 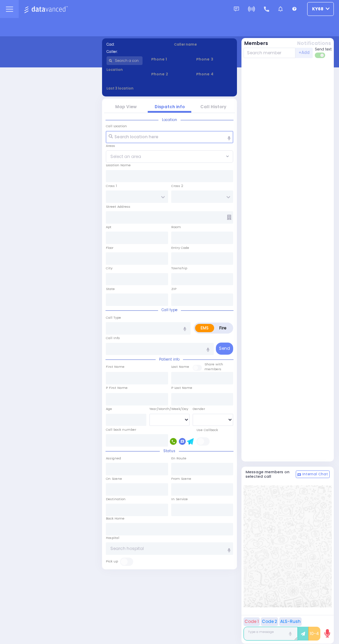 I want to click on span: Internal Chat, so click(x=315, y=474).